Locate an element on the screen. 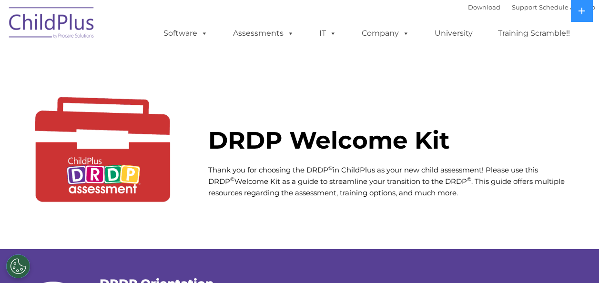 Image resolution: width=599 pixels, height=283 pixels. a: Support is located at coordinates (524, 7).